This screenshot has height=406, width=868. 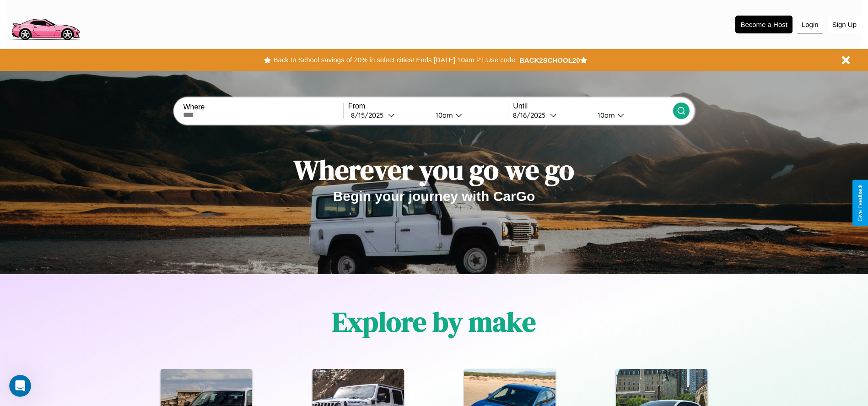 I want to click on button: Sign Up, so click(x=844, y=24).